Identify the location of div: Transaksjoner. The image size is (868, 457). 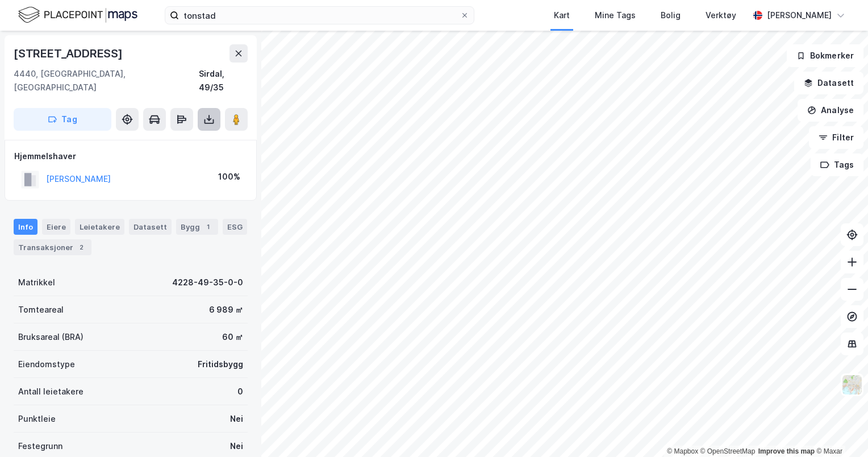
(53, 248).